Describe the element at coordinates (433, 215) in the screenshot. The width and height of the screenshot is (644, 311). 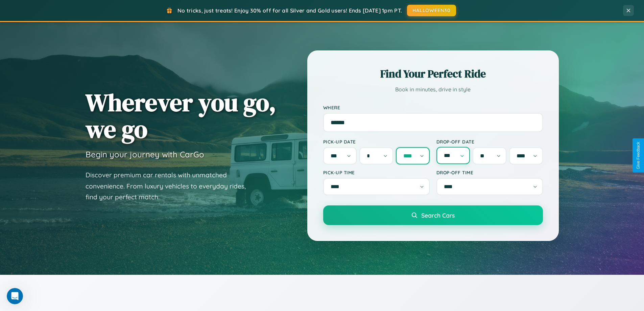
I see `button: Search Cars` at that location.